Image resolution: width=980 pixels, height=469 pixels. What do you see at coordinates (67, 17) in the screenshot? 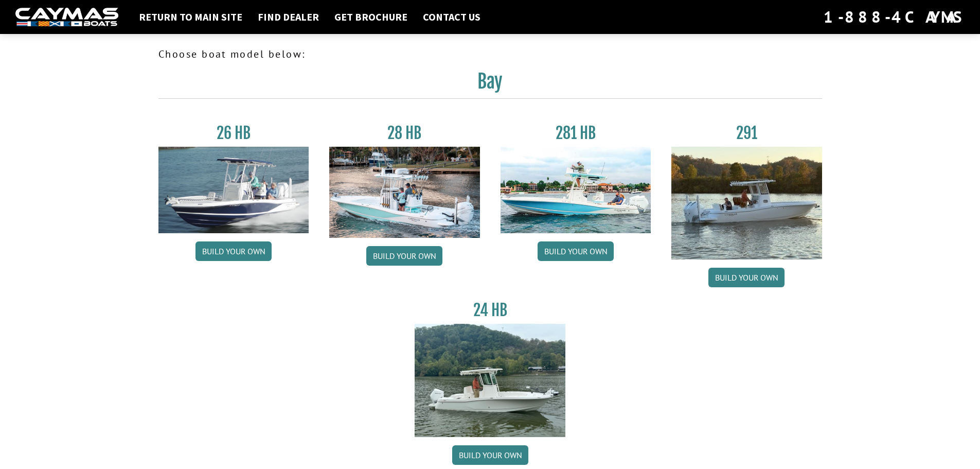
I see `img: white-logo-c9c8dbefe5ff5ceceb0f0178aa75bf4bb51f6bca0971e226c86eb53dfe498488.png` at bounding box center [67, 17].